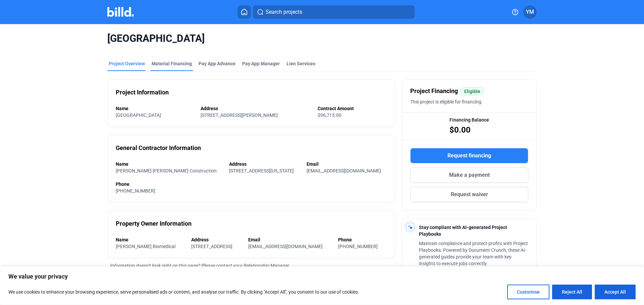  Describe the element at coordinates (121, 12) in the screenshot. I see `img: Billd Company Logo` at that location.